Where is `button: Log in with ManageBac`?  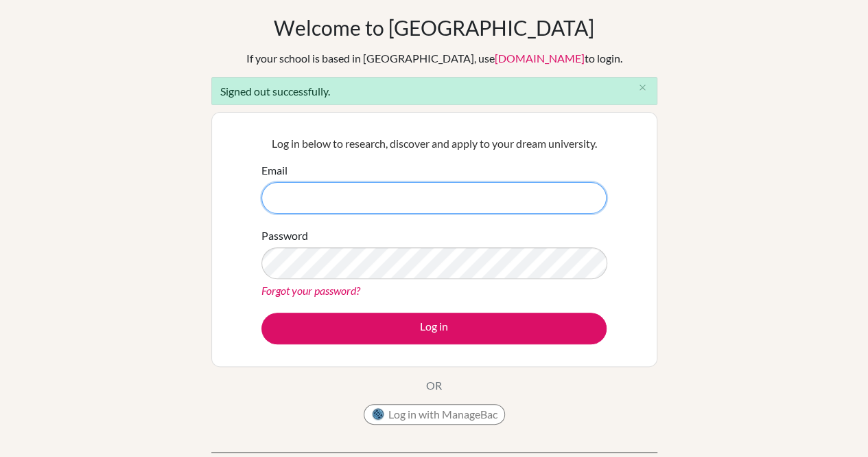 button: Log in with ManageBac is located at coordinates (434, 414).